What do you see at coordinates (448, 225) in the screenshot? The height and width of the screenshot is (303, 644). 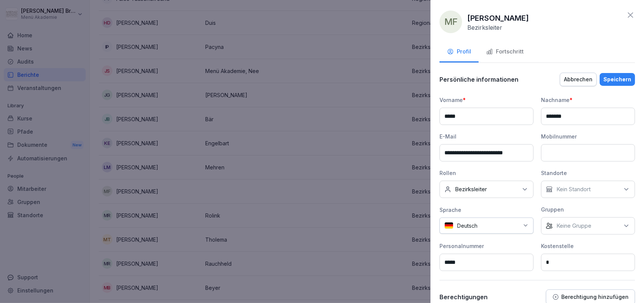 I see `img: de.svg` at bounding box center [448, 225].